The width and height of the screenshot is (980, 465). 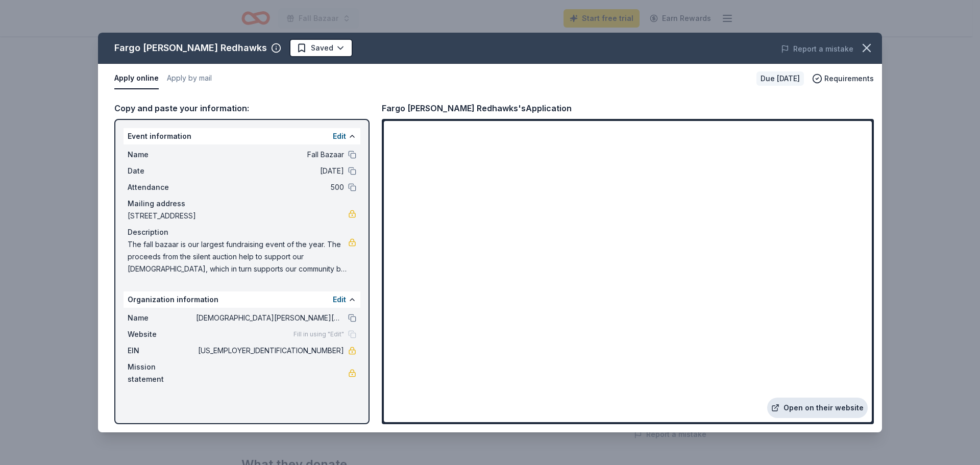 I want to click on span: Fill in using "Edit", so click(x=319, y=334).